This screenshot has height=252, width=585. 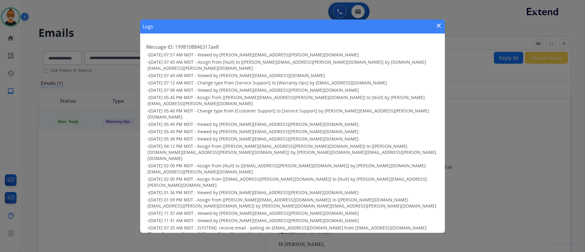 What do you see at coordinates (148, 26) in the screenshot?
I see `h1: Logs` at bounding box center [148, 26].